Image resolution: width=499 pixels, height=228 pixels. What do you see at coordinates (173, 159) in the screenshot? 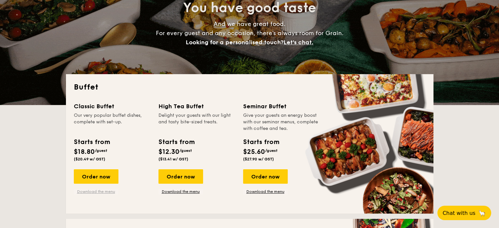
I see `span: ($13.41 w/ GST)` at bounding box center [173, 159].